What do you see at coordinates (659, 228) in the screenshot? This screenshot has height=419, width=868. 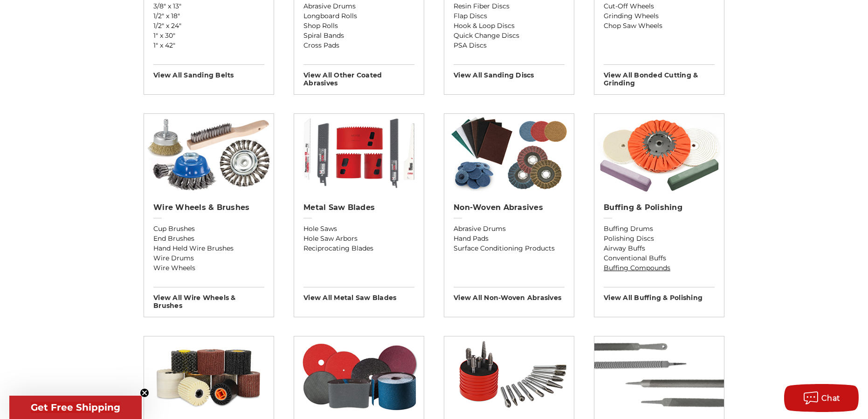 I see `a: Buffing Drums` at bounding box center [659, 228].